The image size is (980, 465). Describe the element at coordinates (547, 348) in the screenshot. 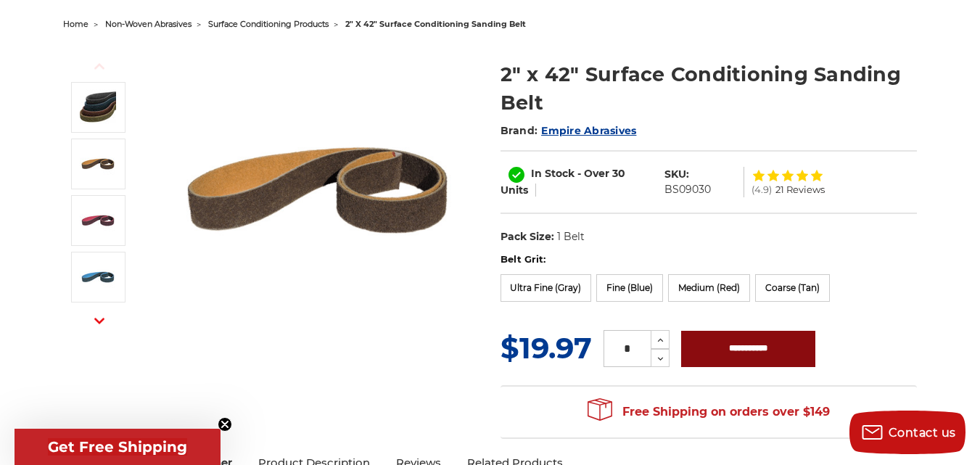

I see `span: $19.97` at that location.